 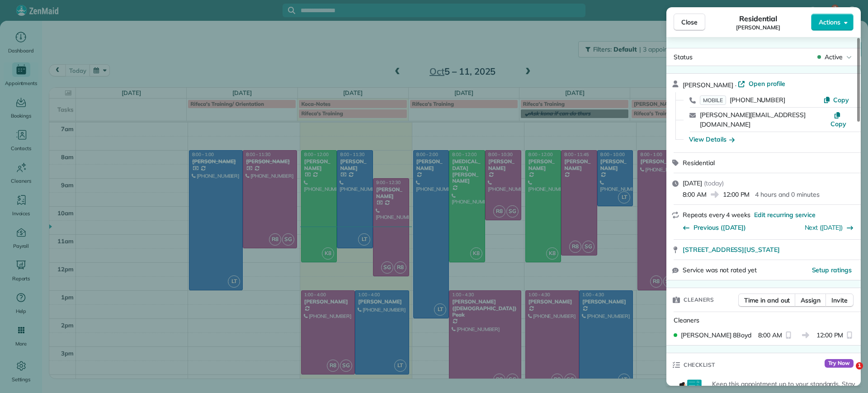 What do you see at coordinates (829, 22) in the screenshot?
I see `span: Actions` at bounding box center [829, 22].